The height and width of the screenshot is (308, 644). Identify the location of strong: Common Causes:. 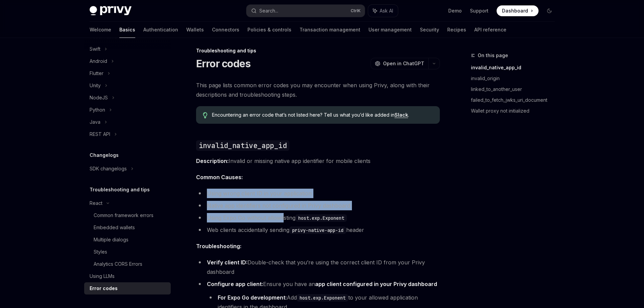
(219, 177).